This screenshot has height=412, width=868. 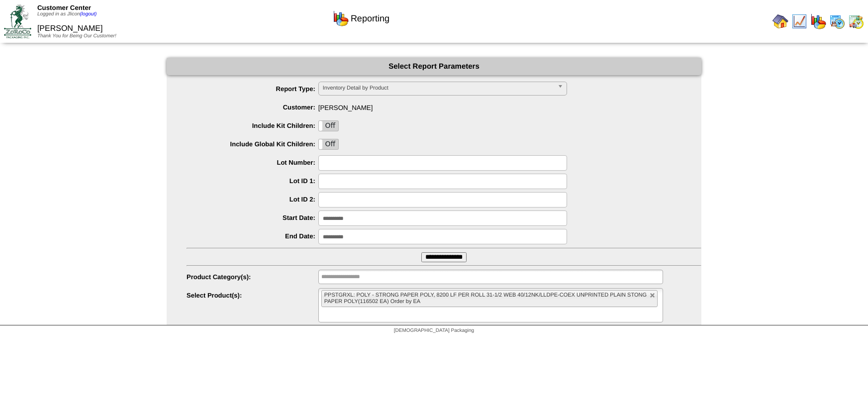 I want to click on img: line_graph.gif, so click(x=800, y=21).